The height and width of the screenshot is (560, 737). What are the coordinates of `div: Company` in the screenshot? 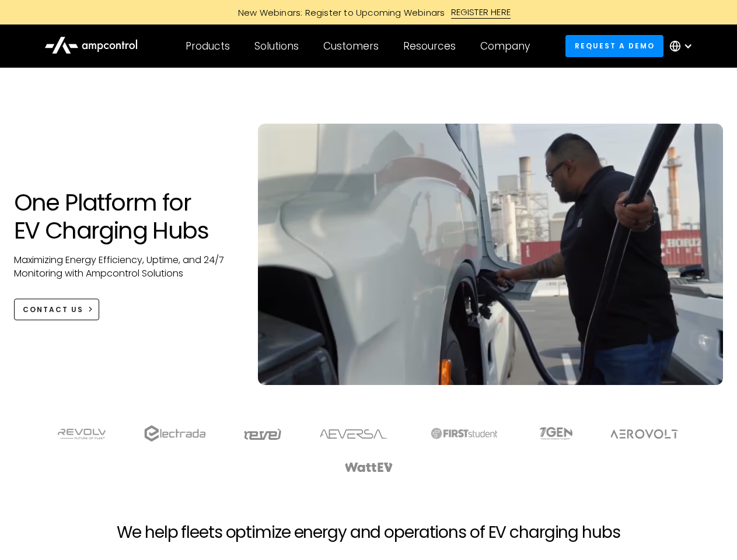 It's located at (505, 46).